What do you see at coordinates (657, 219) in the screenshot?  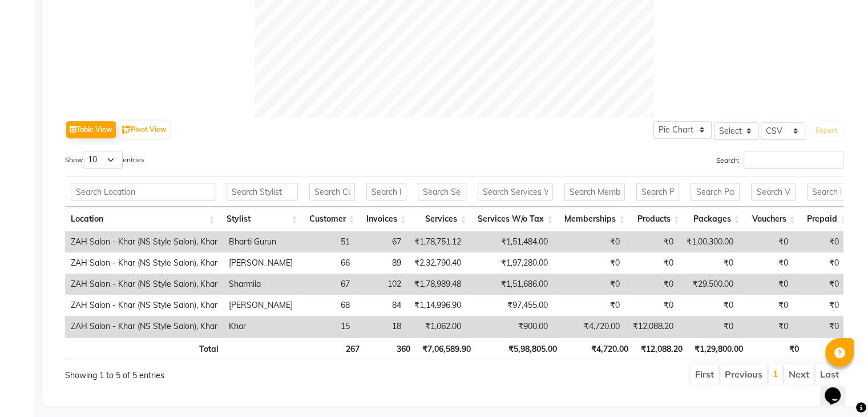 I see `th: Products: activate to sort column ascending` at bounding box center [657, 219].